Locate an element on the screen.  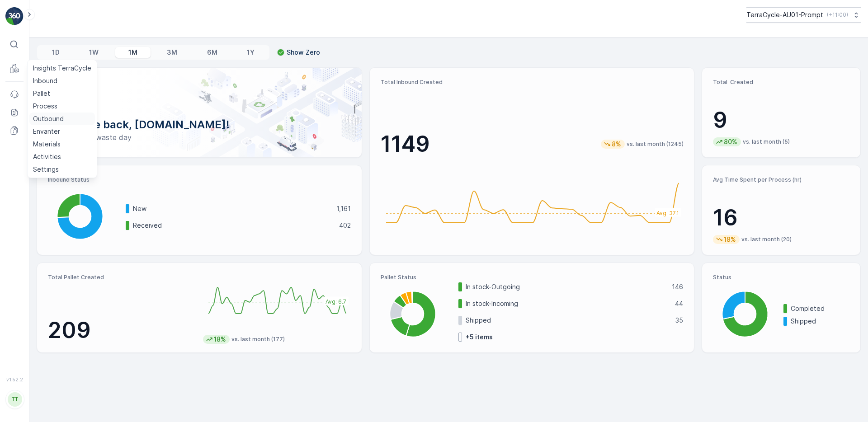
p: 6M is located at coordinates (212, 52).